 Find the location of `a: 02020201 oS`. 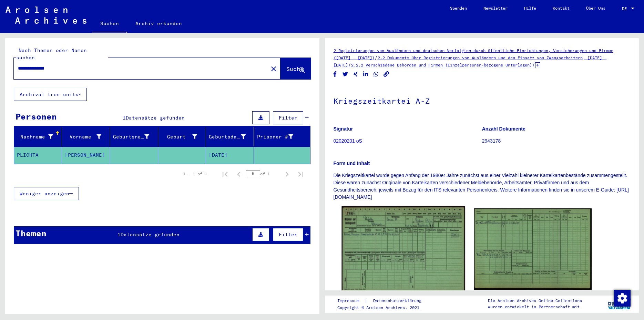

a: 02020201 oS is located at coordinates (348, 141).